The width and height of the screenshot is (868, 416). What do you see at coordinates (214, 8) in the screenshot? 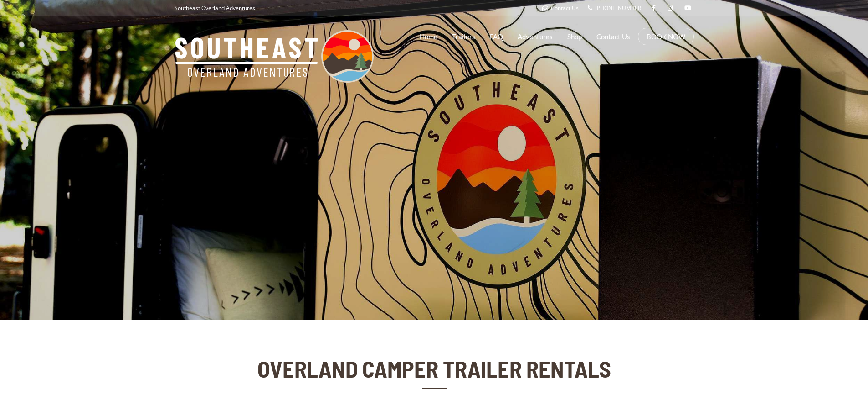
I see `p: Southeast Overland Adventures` at bounding box center [214, 8].